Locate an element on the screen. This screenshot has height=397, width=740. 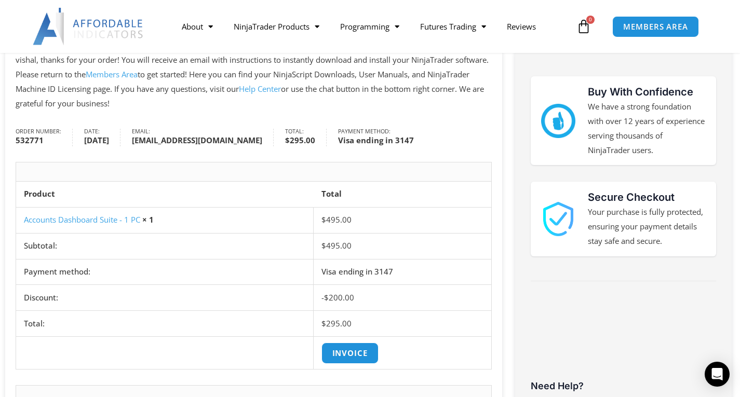
strong: × 1 is located at coordinates (148, 220).